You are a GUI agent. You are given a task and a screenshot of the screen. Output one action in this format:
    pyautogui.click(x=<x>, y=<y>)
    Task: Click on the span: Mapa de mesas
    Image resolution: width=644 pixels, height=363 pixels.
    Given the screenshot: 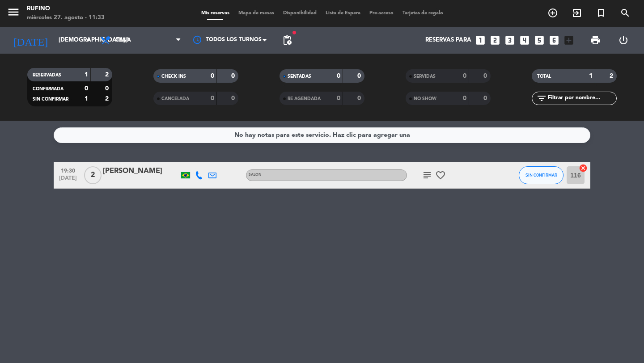 What is the action you would take?
    pyautogui.click(x=256, y=13)
    